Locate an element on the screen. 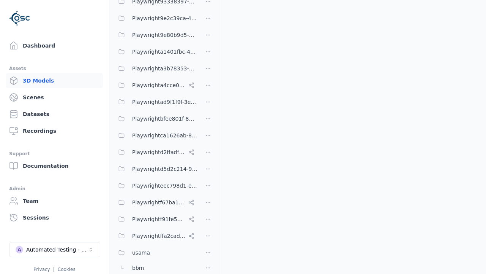 Image resolution: width=486 pixels, height=274 pixels. button: Playwrighteec798d1-e075-40e2-8353-27964c613413 is located at coordinates (156, 185).